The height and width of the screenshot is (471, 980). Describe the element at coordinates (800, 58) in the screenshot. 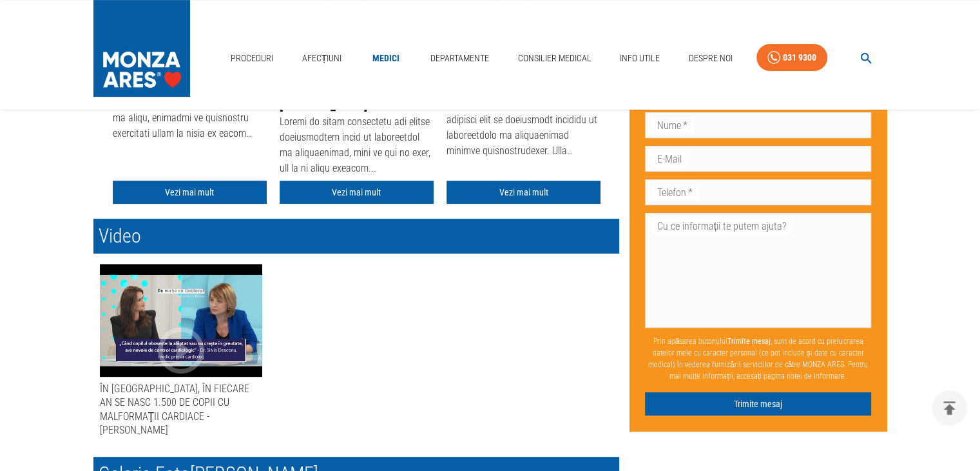

I see `div: 031 9300` at that location.